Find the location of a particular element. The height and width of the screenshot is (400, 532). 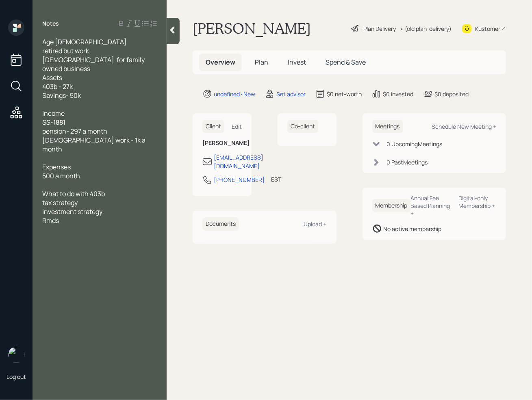

div: Schedule New Meeting + is located at coordinates (464, 126).